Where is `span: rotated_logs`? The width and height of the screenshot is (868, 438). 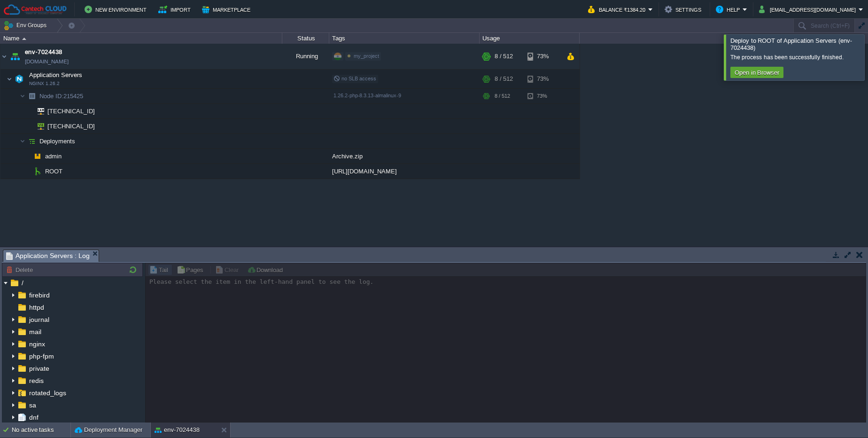 span: rotated_logs is located at coordinates (48, 392).